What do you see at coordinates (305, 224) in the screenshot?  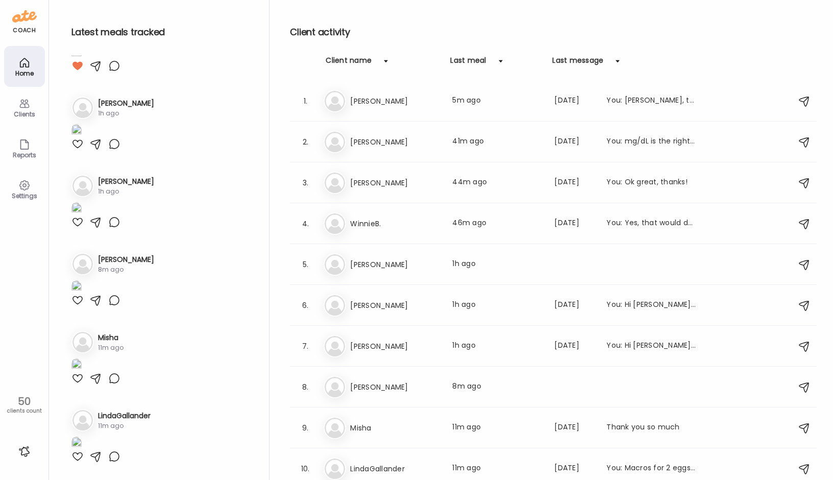 I see `div: 4.` at bounding box center [305, 224].